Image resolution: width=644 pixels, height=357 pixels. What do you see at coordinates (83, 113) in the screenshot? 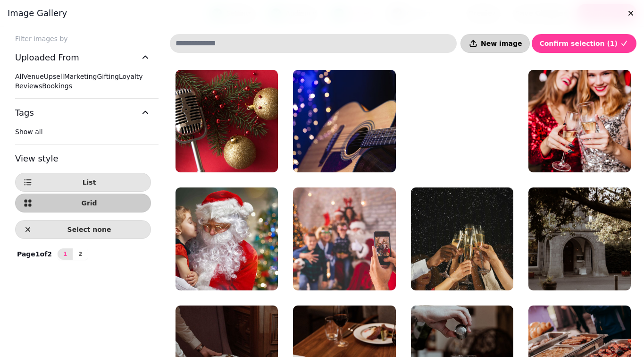
I see `button: Tags` at bounding box center [83, 113].